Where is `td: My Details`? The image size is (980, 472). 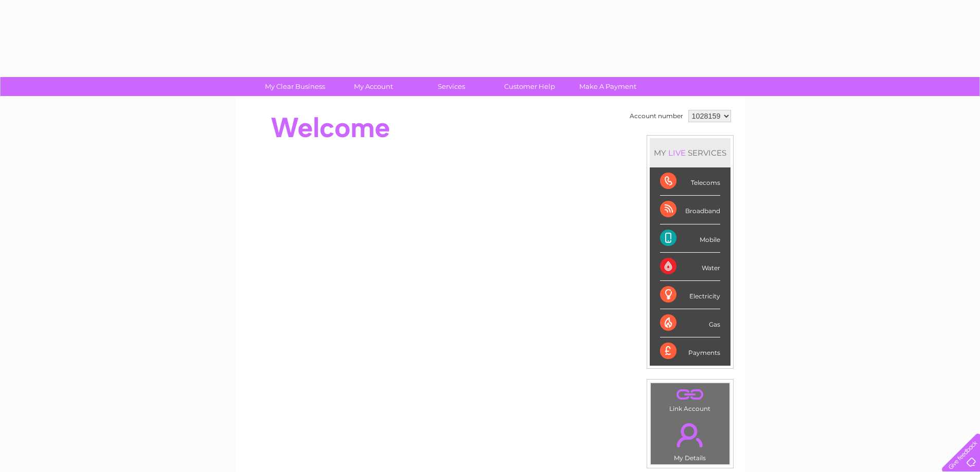 td: My Details is located at coordinates (690, 440).